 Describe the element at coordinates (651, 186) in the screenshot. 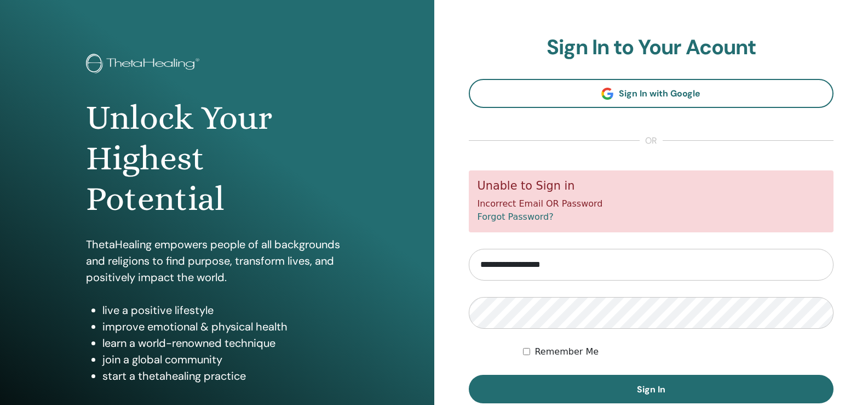

I see `h5: Unable to Sign in` at that location.